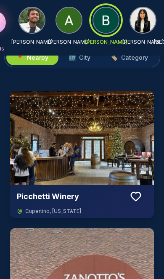 This screenshot has width=164, height=279. Describe the element at coordinates (69, 20) in the screenshot. I see `img: Anna Miller` at that location.